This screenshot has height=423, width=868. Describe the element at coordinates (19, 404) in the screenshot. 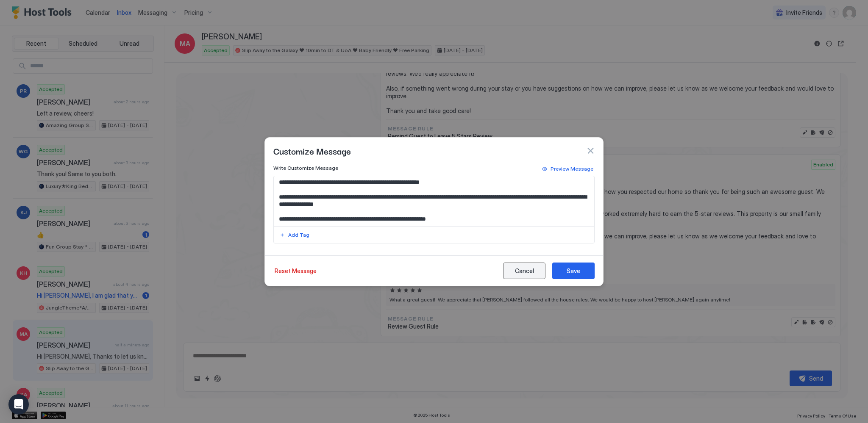

I see `div: Open Intercom Messenger` at that location.